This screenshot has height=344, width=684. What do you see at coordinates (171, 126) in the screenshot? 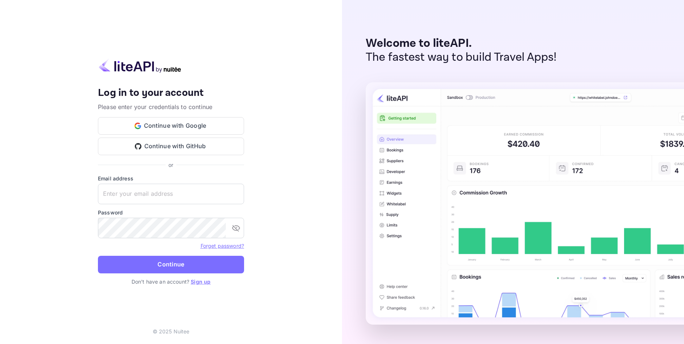
I see `button: Continue with Google` at bounding box center [171, 126].